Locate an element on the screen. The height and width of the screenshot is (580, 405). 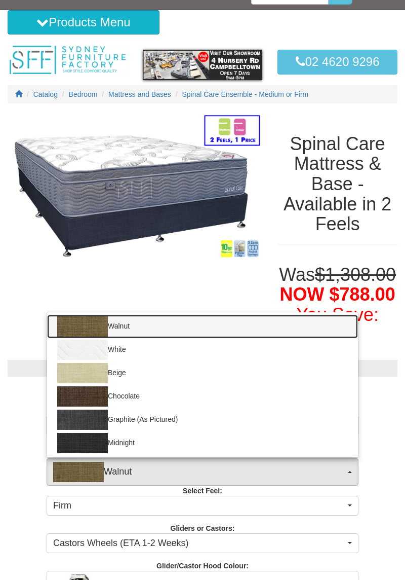
img: Walnut is located at coordinates (83, 326).